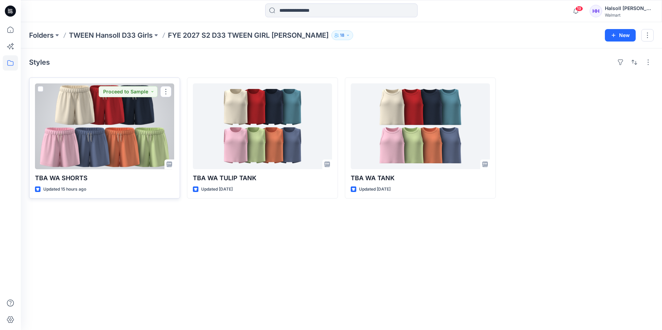  Describe the element at coordinates (65, 189) in the screenshot. I see `p: Updated 15 hours ago` at that location.